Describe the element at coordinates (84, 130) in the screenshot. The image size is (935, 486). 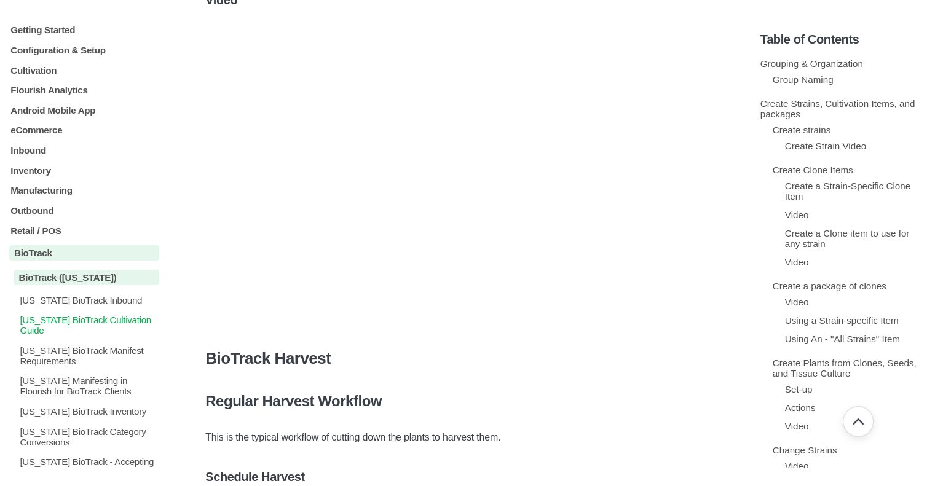
I see `p: eCommerce` at that location.